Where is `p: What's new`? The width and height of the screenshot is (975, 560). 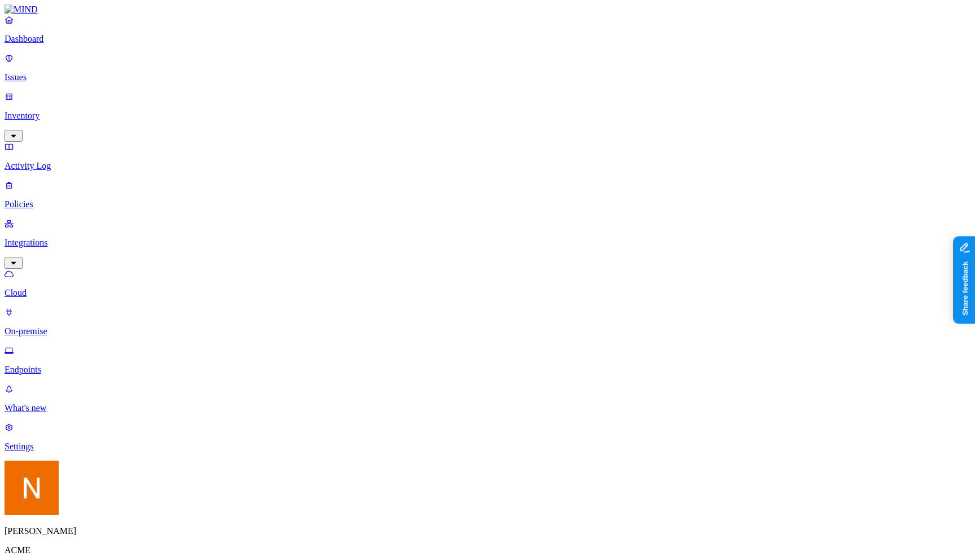
p: What's new is located at coordinates (488, 408).